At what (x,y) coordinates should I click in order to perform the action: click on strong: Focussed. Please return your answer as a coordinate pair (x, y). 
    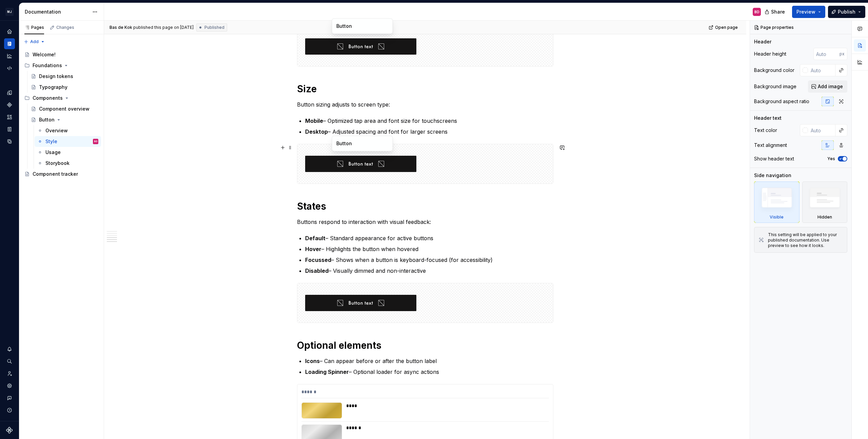
    Looking at the image, I should click on (318, 260).